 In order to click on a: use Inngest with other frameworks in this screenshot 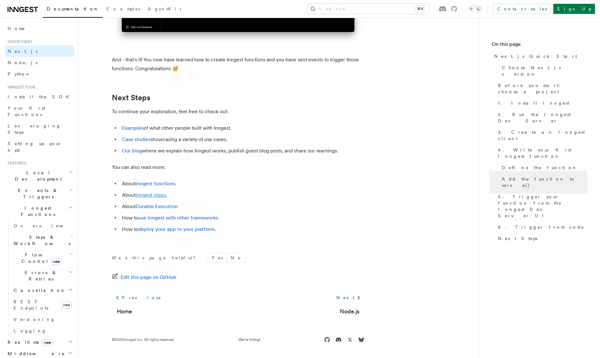, I will do `click(178, 217)`.